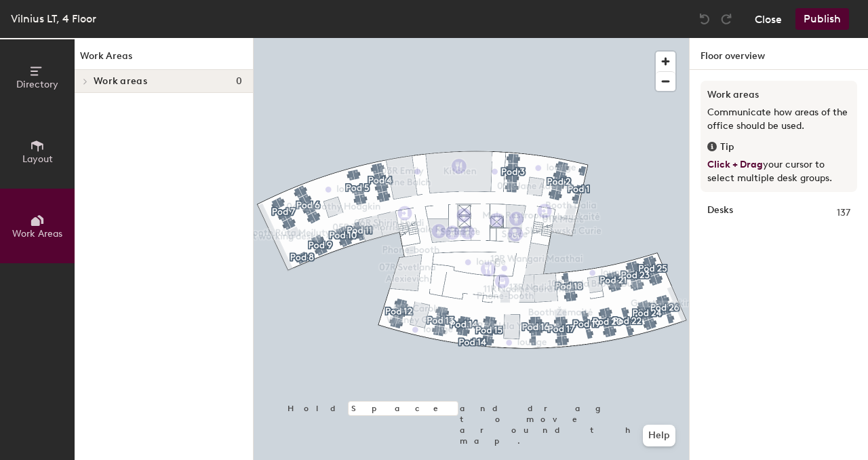 Image resolution: width=868 pixels, height=460 pixels. What do you see at coordinates (726, 19) in the screenshot?
I see `img: Redo` at bounding box center [726, 19].